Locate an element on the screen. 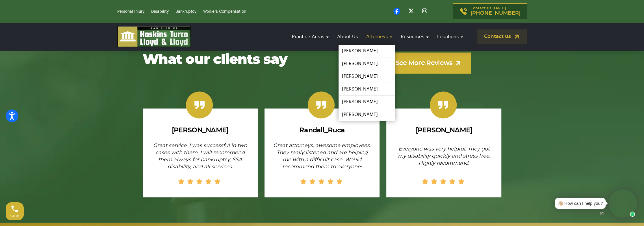 The width and height of the screenshot is (644, 226). a: Locations is located at coordinates (450, 36).